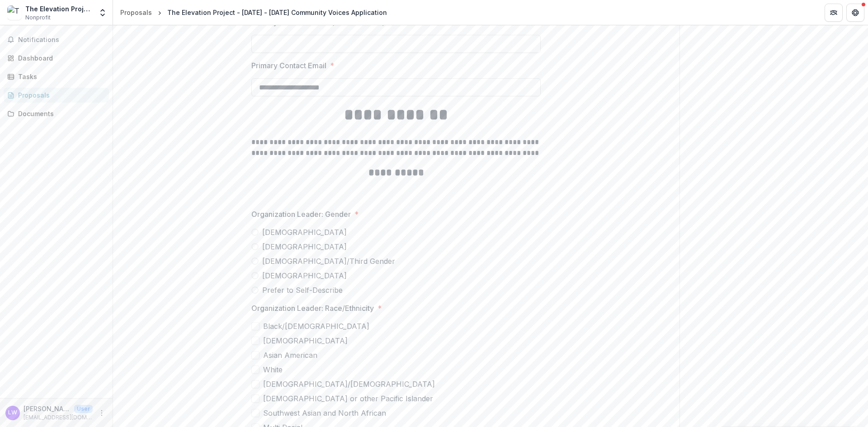  I want to click on div: Tasks, so click(60, 76).